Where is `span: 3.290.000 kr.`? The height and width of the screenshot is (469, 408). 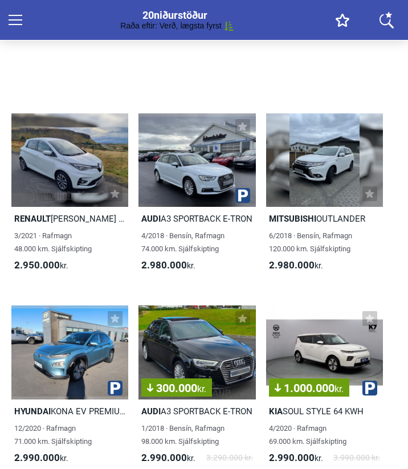
span: 3.290.000 kr. is located at coordinates (230, 459).